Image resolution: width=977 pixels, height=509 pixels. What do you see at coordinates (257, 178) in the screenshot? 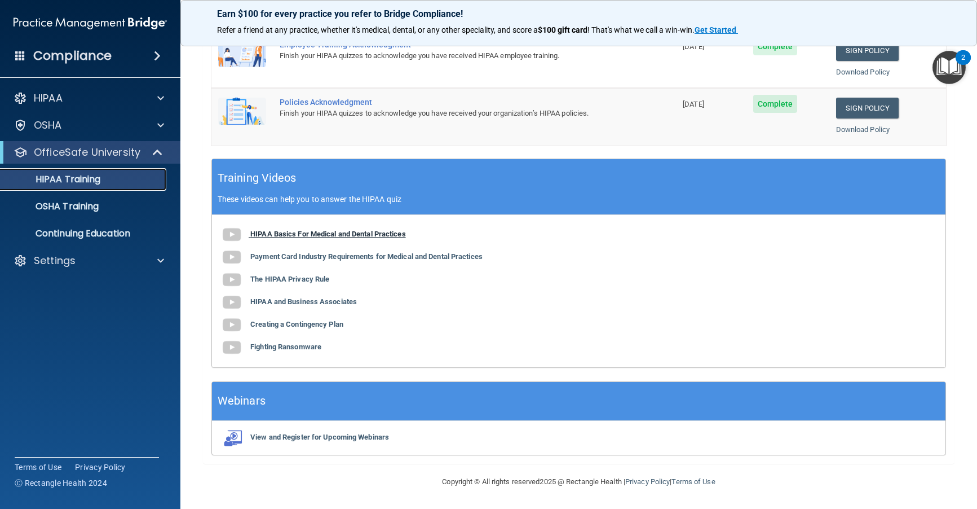
I see `h5: Training Videos` at bounding box center [257, 178].